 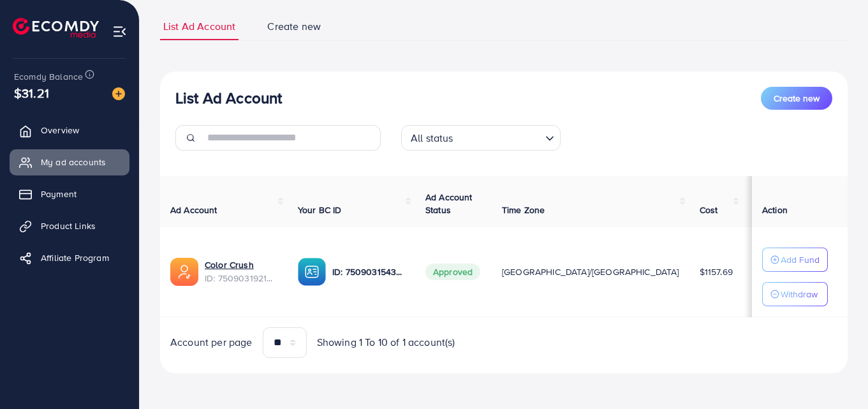 What do you see at coordinates (386, 342) in the screenshot?
I see `span: Showing 1 To 10 of 1 account(s)` at bounding box center [386, 342].